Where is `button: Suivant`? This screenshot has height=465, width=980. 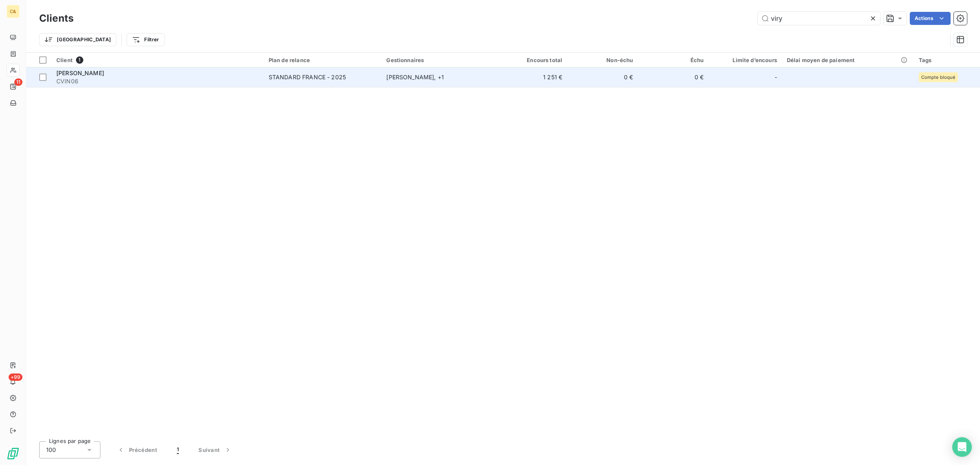
button: Suivant is located at coordinates (215, 450).